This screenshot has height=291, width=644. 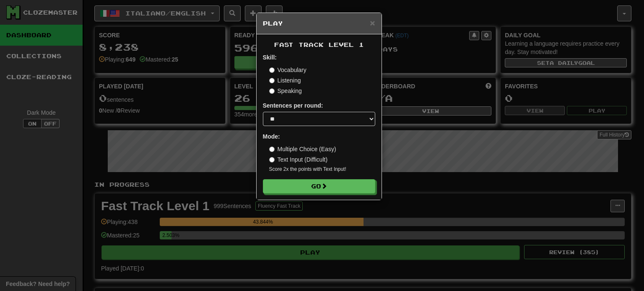 What do you see at coordinates (272, 70) in the screenshot?
I see `input: Vocabulary` at bounding box center [272, 70].